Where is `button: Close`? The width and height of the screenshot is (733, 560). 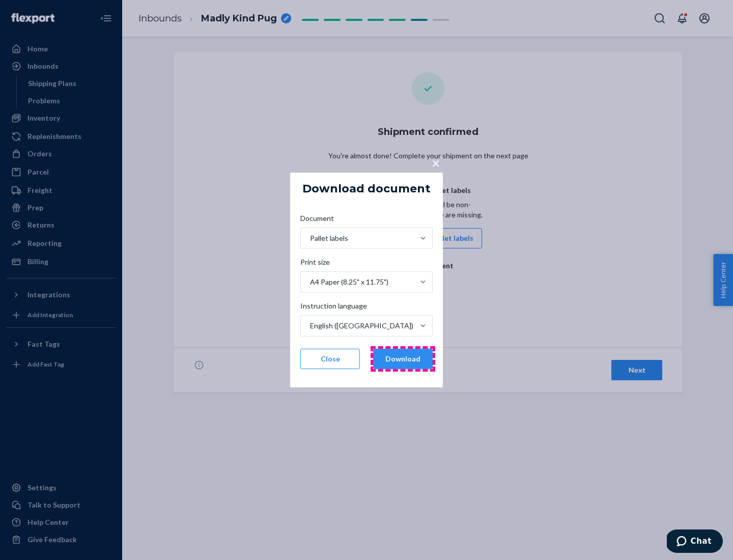
button: Close is located at coordinates (329, 359).